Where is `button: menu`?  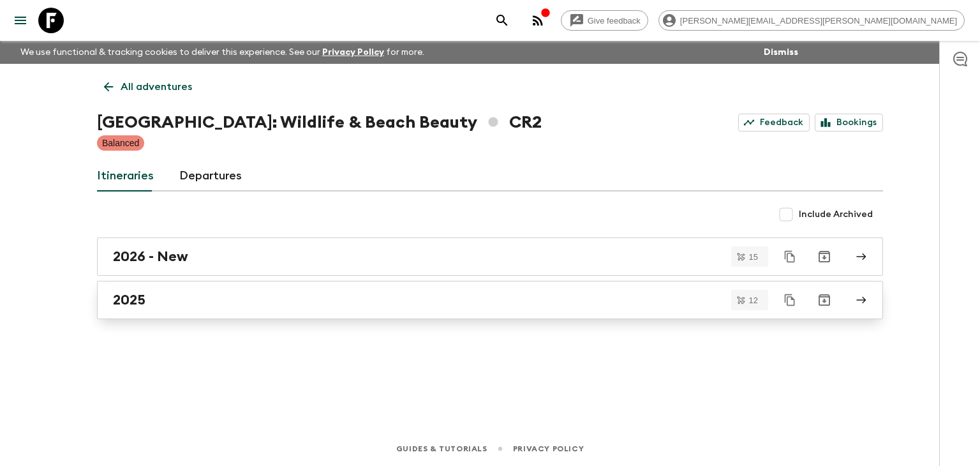
button: menu is located at coordinates (21, 21).